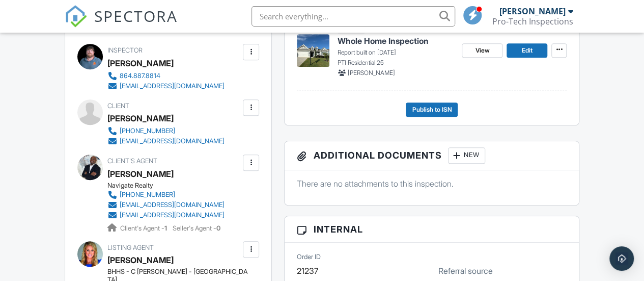  Describe the element at coordinates (170, 186) in the screenshot. I see `div: Navigate Realty` at that location.